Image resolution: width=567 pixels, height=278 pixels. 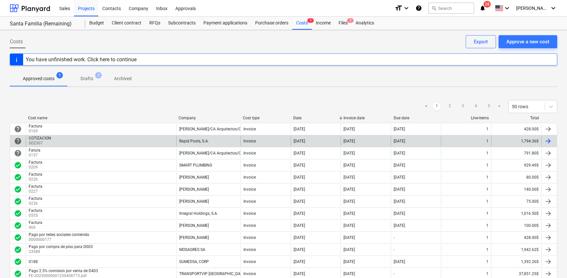 I want to click on a: RFQs, so click(x=155, y=23).